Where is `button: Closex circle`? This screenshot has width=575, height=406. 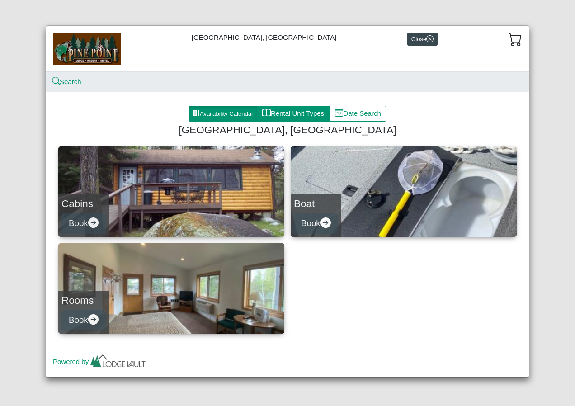
button: Closex circle is located at coordinates (422, 39).